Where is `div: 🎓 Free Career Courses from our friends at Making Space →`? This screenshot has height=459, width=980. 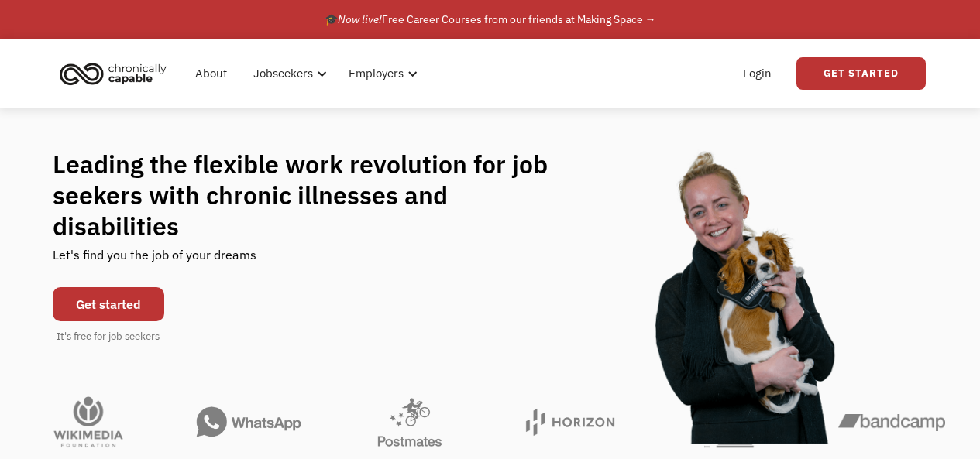 div: 🎓 Free Career Courses from our friends at Making Space → is located at coordinates (490, 19).